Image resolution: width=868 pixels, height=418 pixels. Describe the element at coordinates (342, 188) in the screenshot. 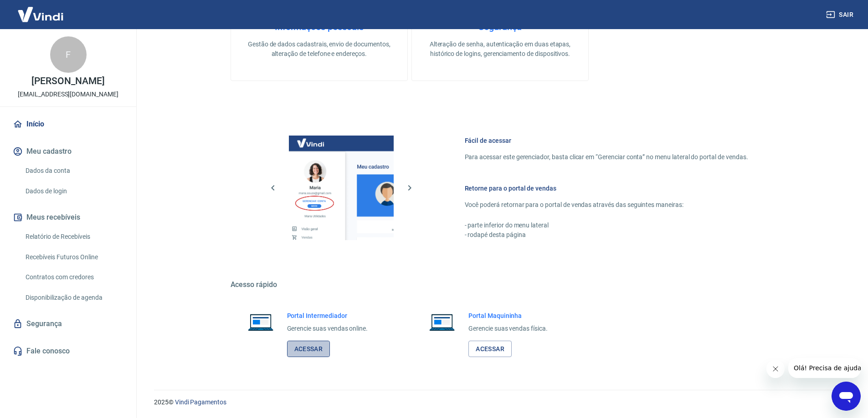

I see `img: Imagem da dashboard mostrando o botão de gerenciar conta na sidebar no lado esquerdo` at that location.